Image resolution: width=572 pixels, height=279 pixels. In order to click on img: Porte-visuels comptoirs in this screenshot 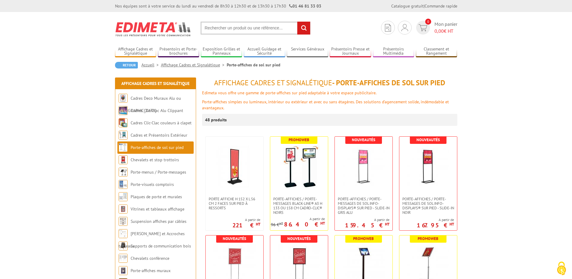, I will do `click(123, 184)`.